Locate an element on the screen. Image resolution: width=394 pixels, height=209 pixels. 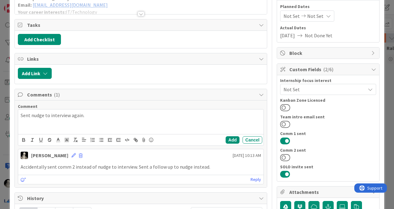
span: Support is located at coordinates (20, 5).